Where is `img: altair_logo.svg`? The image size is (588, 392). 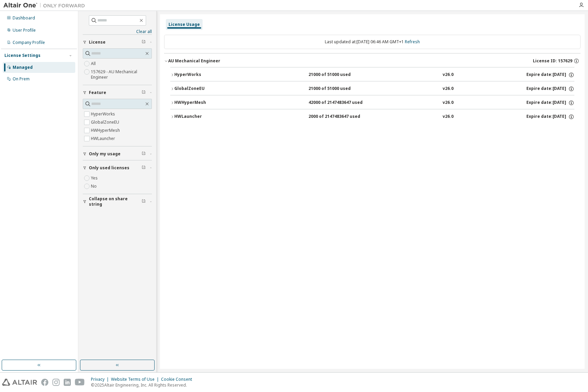
img: altair_logo.svg is located at coordinates (20, 382).